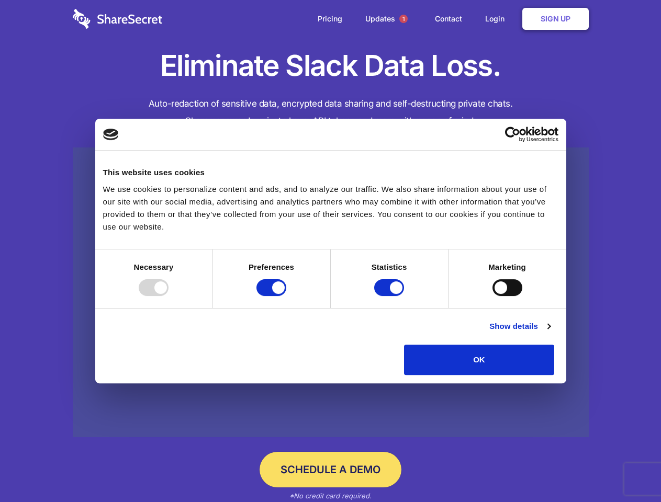  What do you see at coordinates (271, 267) in the screenshot?
I see `strong: Preferences` at bounding box center [271, 267].